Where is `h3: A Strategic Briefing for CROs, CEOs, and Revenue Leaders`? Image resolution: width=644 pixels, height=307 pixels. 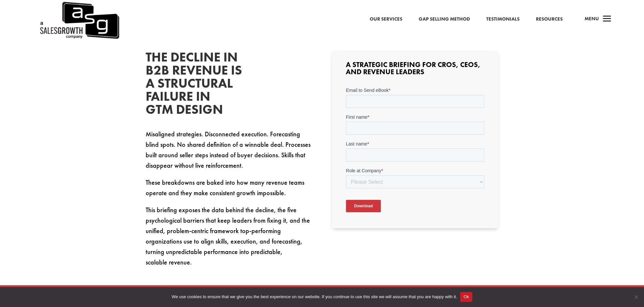 h3: A Strategic Briefing for CROs, CEOs, and Revenue Leaders is located at coordinates (415, 70).